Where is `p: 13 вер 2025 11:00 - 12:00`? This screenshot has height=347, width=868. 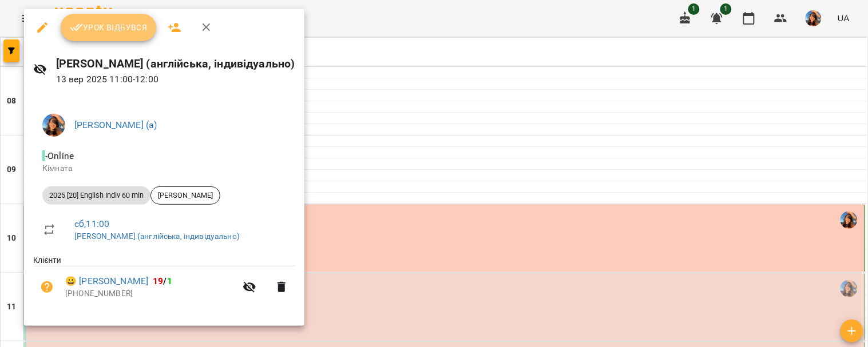 p: 13 вер 2025 11:00 - 12:00 is located at coordinates (176, 79).